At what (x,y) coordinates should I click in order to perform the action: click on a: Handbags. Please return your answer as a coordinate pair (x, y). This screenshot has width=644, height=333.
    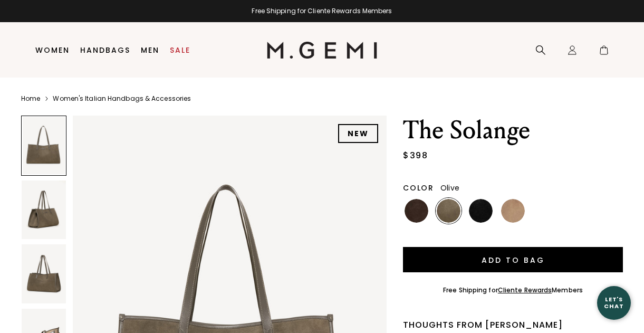
    Looking at the image, I should click on (105, 50).